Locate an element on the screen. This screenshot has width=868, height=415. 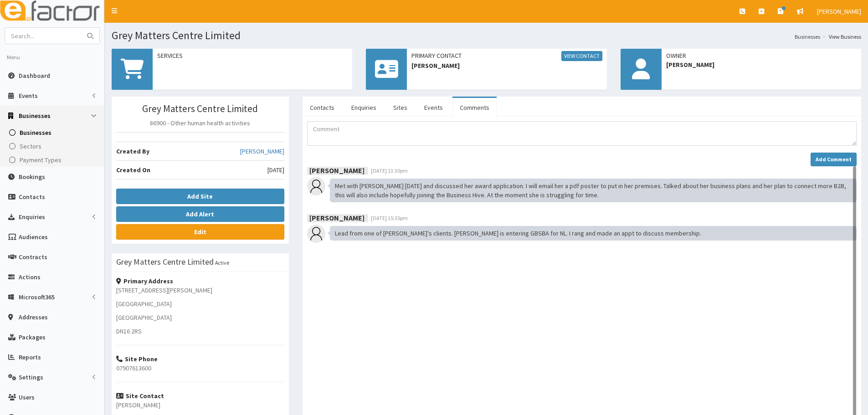
textarea: Comment is located at coordinates (582, 133).